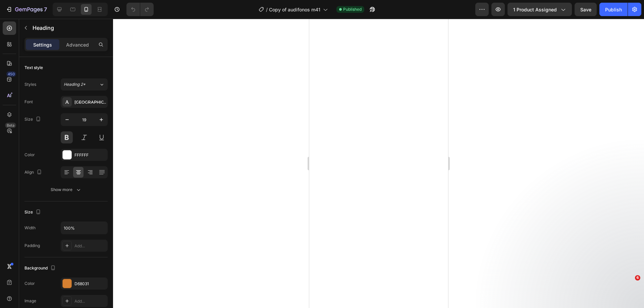  What do you see at coordinates (586, 9) in the screenshot?
I see `button: Save` at bounding box center [586, 9].